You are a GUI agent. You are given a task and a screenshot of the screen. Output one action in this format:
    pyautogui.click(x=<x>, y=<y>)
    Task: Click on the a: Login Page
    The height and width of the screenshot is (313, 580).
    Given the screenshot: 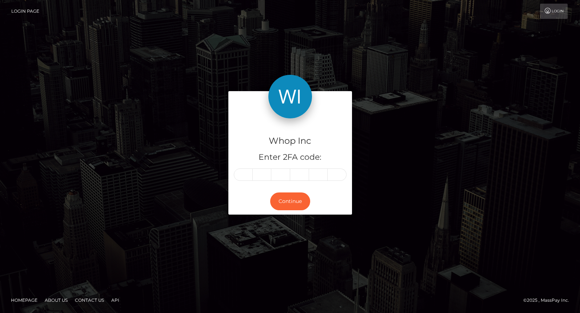 What is the action you would take?
    pyautogui.click(x=25, y=11)
    